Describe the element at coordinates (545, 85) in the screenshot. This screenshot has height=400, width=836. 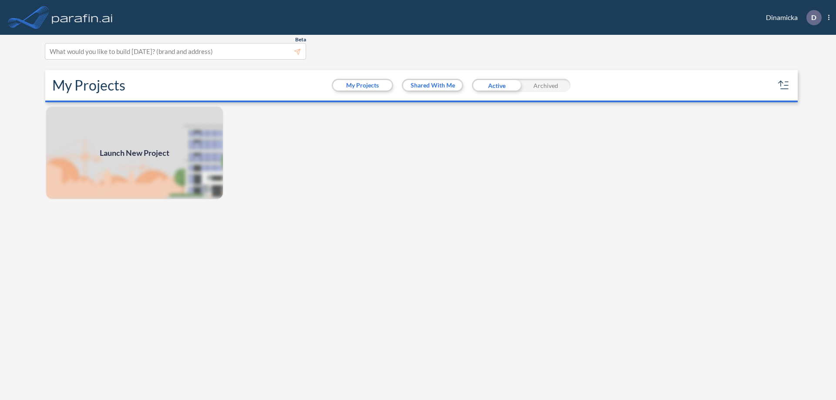
I see `div: Archived` at that location.